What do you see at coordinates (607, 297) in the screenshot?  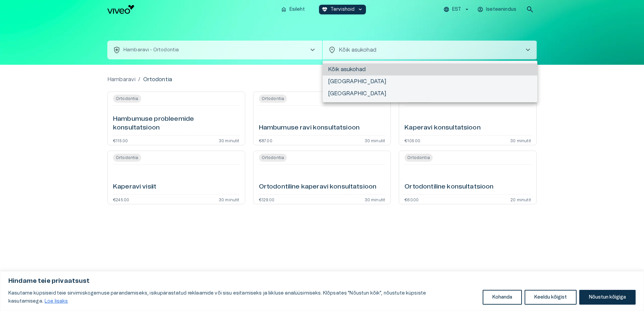 I see `button: Nõustun kõigiga` at bounding box center [607, 297].